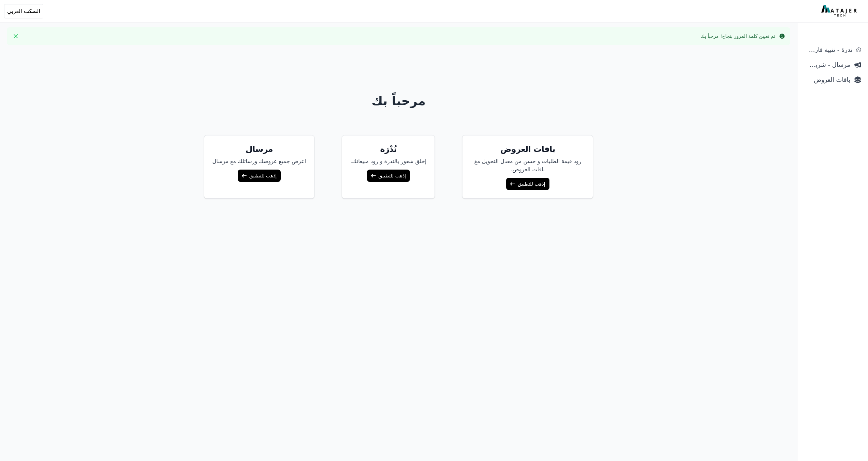  I want to click on span: السكب العربي, so click(23, 11).